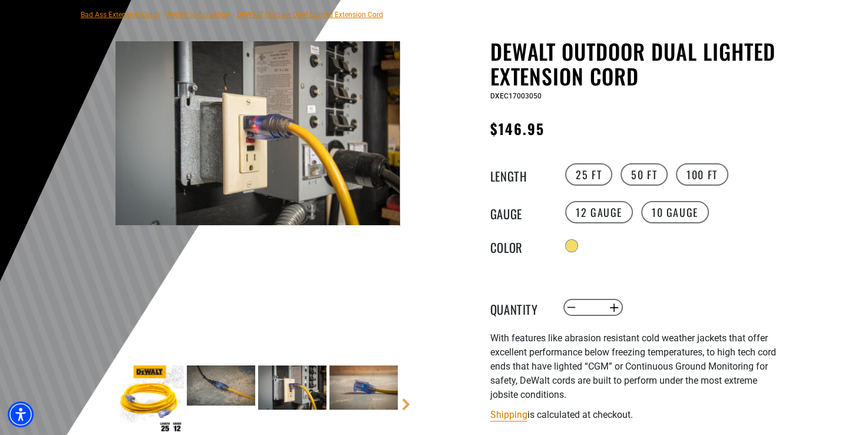 This screenshot has width=868, height=435. Describe the element at coordinates (599, 212) in the screenshot. I see `label: 12 Gauge` at that location.